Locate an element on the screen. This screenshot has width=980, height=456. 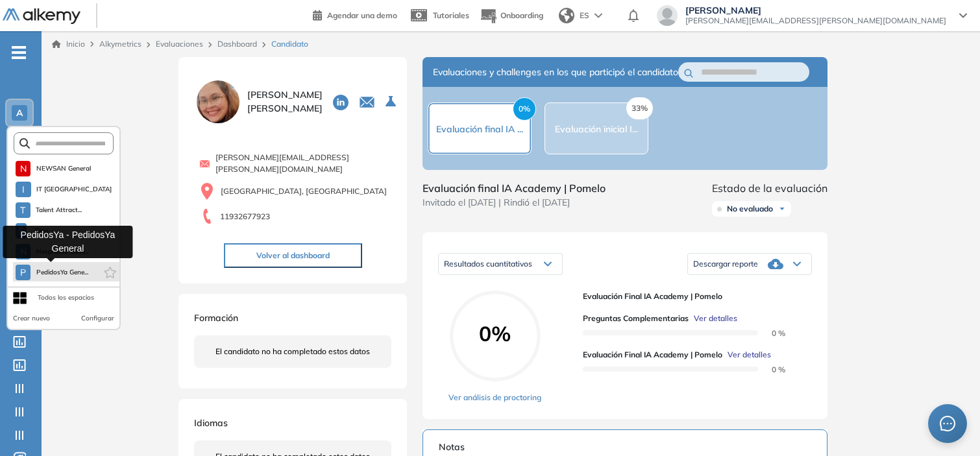
span: El candidato no ha completado estos datos is located at coordinates (293, 352).